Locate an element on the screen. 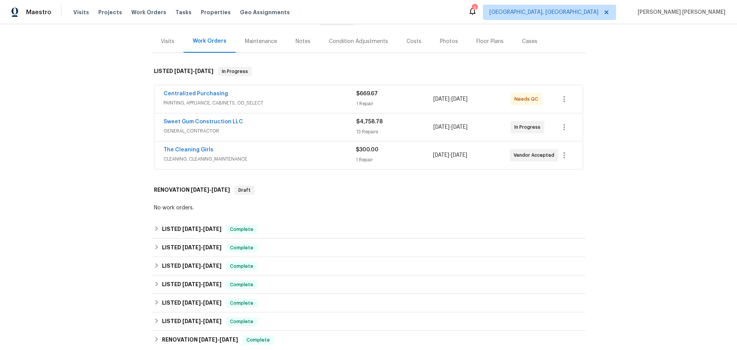 The height and width of the screenshot is (350, 737). span: CLEANING, CLEANING_MAINTENANCE is located at coordinates (259, 159).